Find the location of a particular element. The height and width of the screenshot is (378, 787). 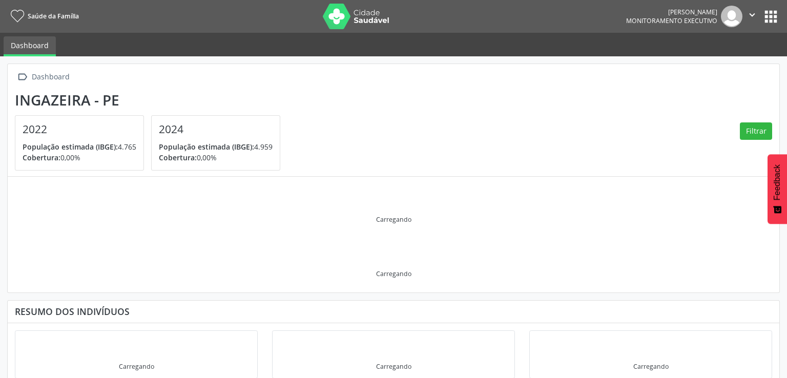

p: 4.959 is located at coordinates (216, 147).